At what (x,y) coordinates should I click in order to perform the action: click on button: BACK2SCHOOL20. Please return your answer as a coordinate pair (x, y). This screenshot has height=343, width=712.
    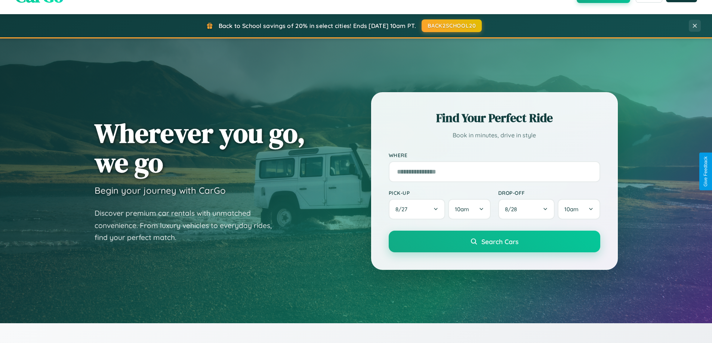
    Looking at the image, I should click on (451, 26).